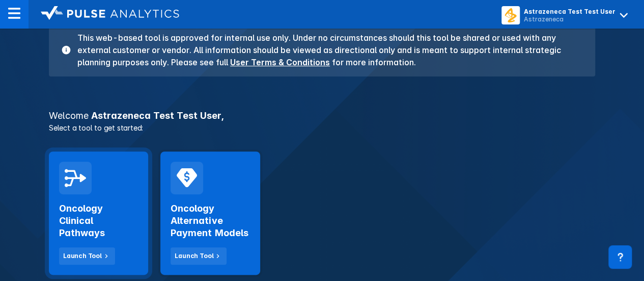 The width and height of the screenshot is (644, 281). What do you see at coordinates (280, 62) in the screenshot?
I see `a: User Terms & Conditions` at bounding box center [280, 62].